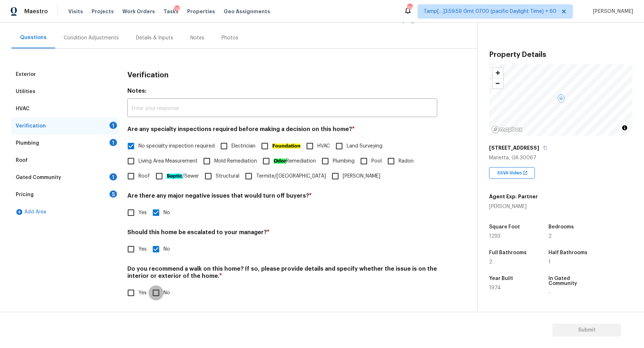 The image size is (644, 348). I want to click on h4: Should this home be escalated to your manager?, so click(282, 234).